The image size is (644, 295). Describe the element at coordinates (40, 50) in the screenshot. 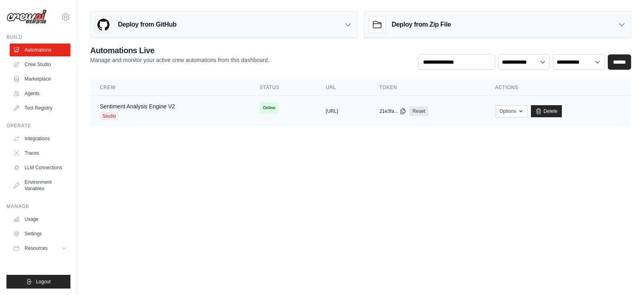

I see `a: Automations` at that location.